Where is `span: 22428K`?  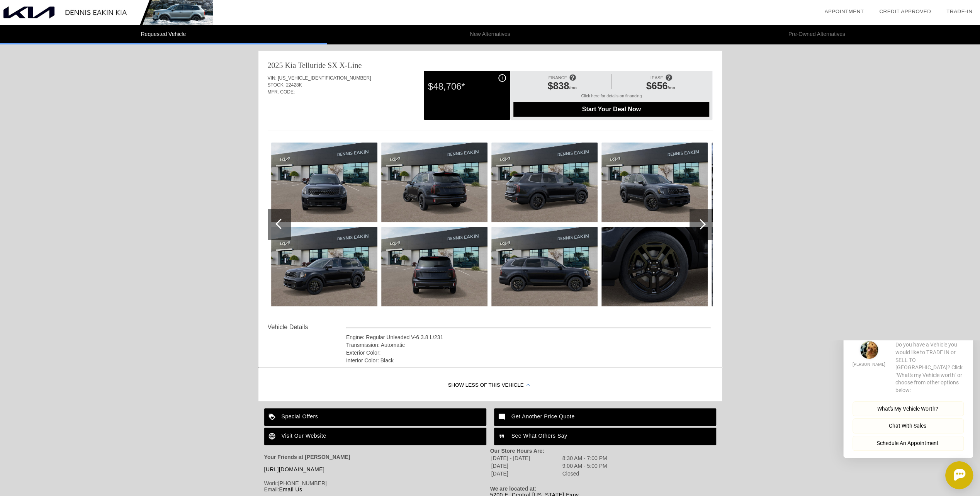 span: 22428K is located at coordinates (294, 85).